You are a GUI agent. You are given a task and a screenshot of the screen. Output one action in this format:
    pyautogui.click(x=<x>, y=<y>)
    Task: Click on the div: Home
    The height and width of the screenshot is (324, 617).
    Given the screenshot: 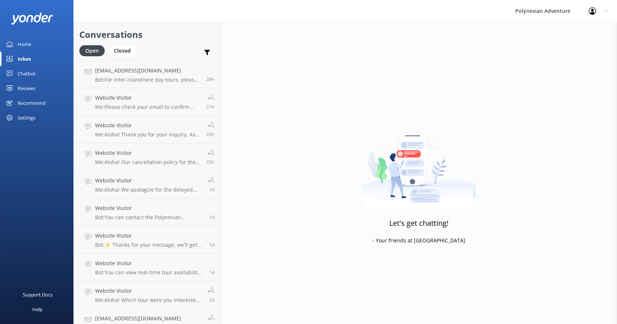 What is the action you would take?
    pyautogui.click(x=24, y=44)
    